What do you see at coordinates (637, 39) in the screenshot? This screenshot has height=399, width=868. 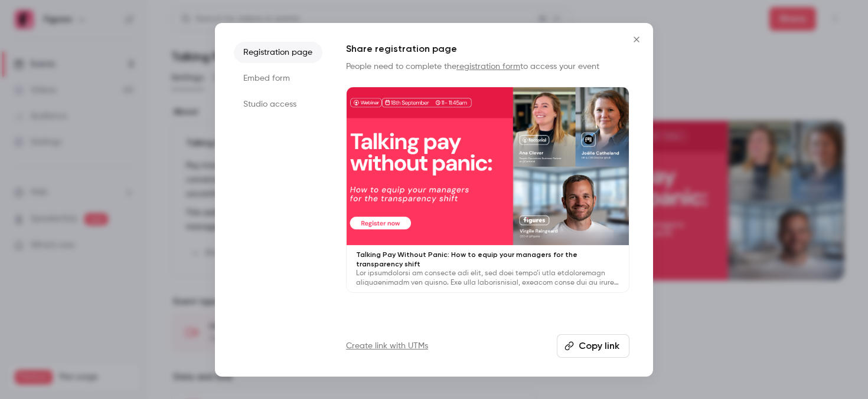 I see `button: Close` at bounding box center [637, 39].